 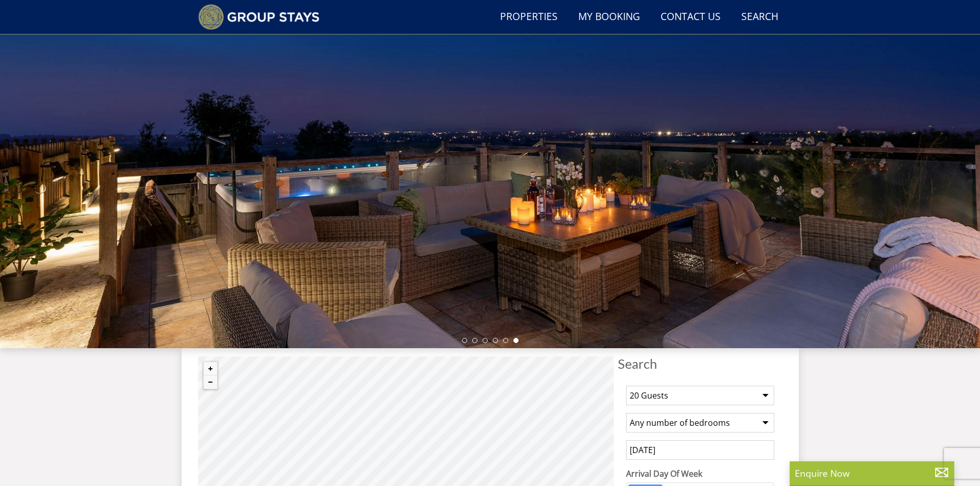 What do you see at coordinates (700, 450) in the screenshot?
I see `input: Arrival Date` at bounding box center [700, 450].